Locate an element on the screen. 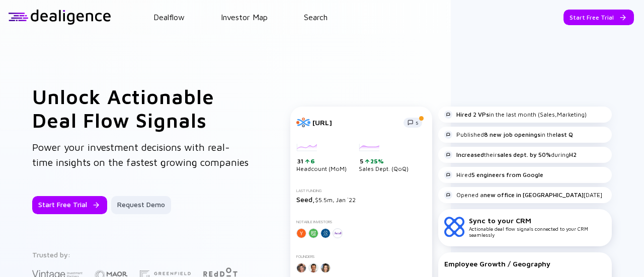  div: Published in the is located at coordinates (509, 135).